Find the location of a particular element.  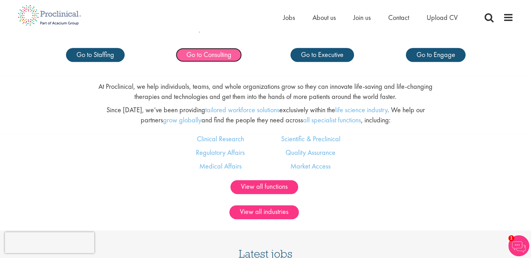

a: tailored workforce solutions is located at coordinates (242, 110).